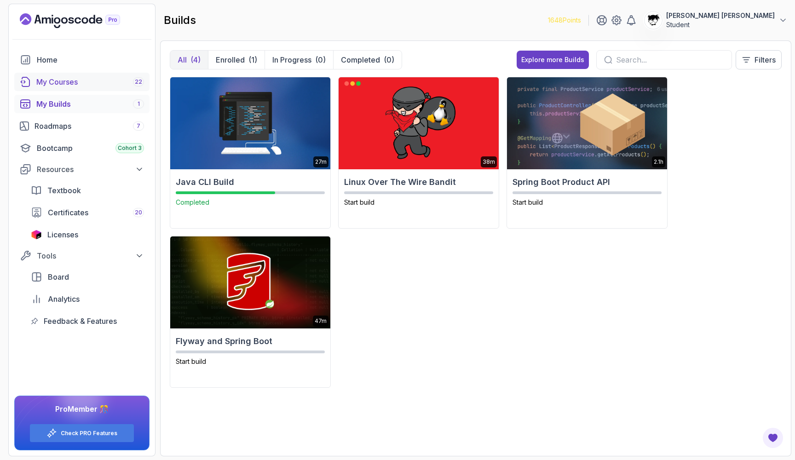  What do you see at coordinates (87, 321) in the screenshot?
I see `a: feedback` at bounding box center [87, 321].